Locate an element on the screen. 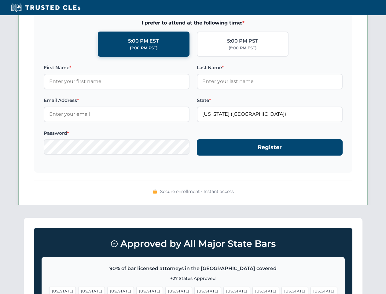  div: 5:00 PM PST is located at coordinates (243, 41).